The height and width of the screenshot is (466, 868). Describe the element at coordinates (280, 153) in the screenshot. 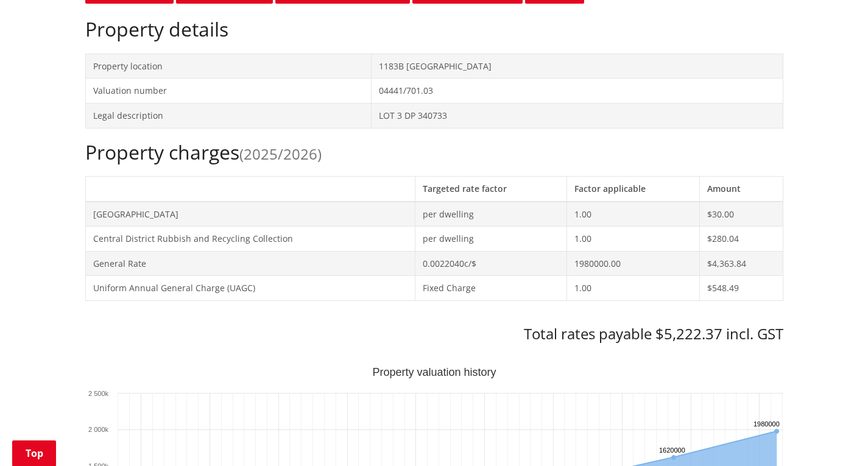

I see `span: (2025/2026)` at that location.